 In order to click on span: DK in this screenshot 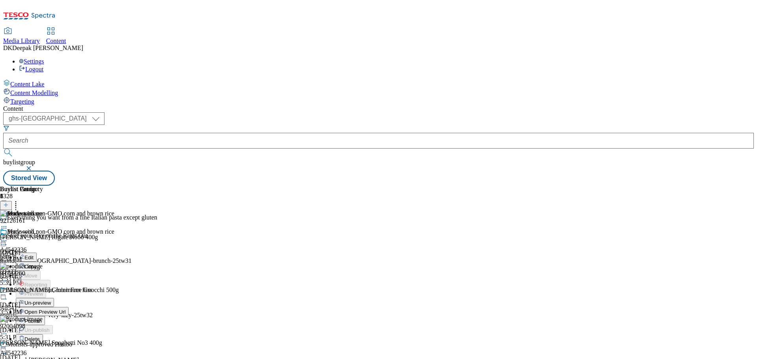, I will do `click(7, 48)`.